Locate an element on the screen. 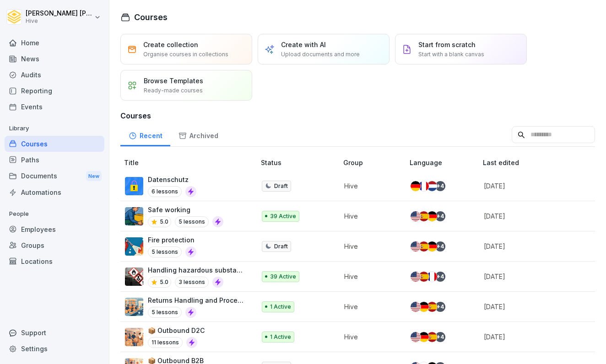 The image size is (606, 364). div: Employees is located at coordinates (54, 229).